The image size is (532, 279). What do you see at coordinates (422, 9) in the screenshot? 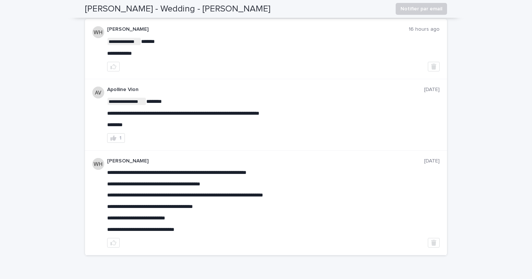
I see `span: Notifier par email` at bounding box center [422, 9].